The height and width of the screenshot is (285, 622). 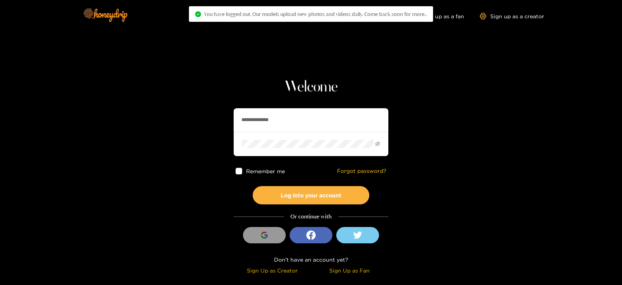 I want to click on button: Log into your account, so click(x=311, y=195).